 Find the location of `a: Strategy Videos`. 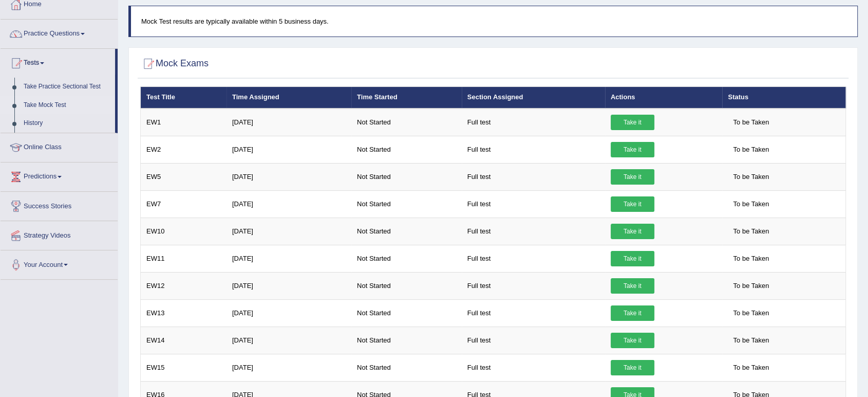

a: Strategy Videos is located at coordinates (59, 234).